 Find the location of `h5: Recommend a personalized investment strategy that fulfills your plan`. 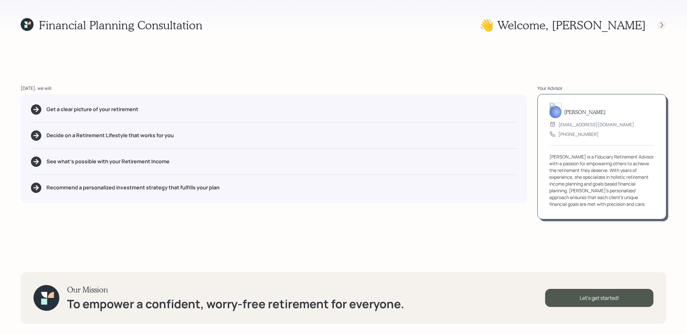

h5: Recommend a personalized investment strategy that fulfills your plan is located at coordinates (133, 188).